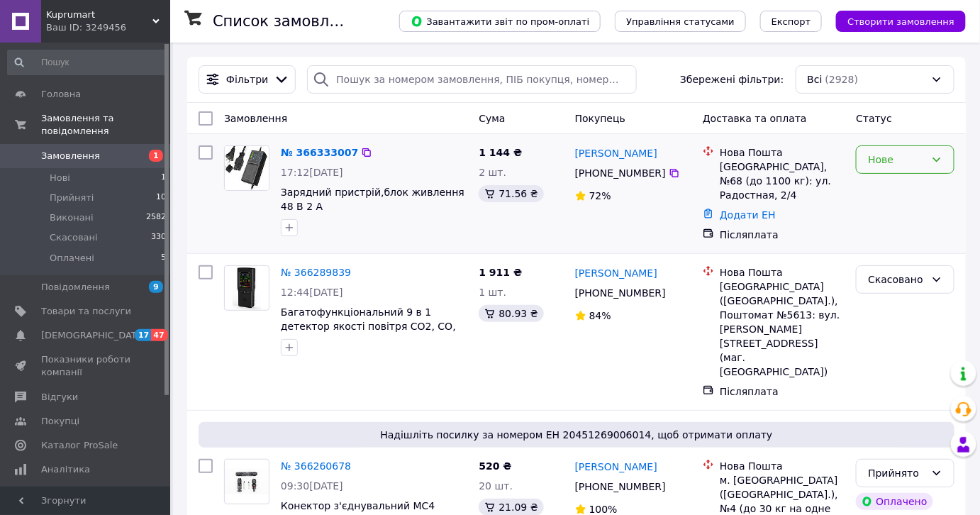 The width and height of the screenshot is (980, 515). What do you see at coordinates (108, 27) in the screenshot?
I see `div: Ваш ID: 3249456` at bounding box center [108, 27].